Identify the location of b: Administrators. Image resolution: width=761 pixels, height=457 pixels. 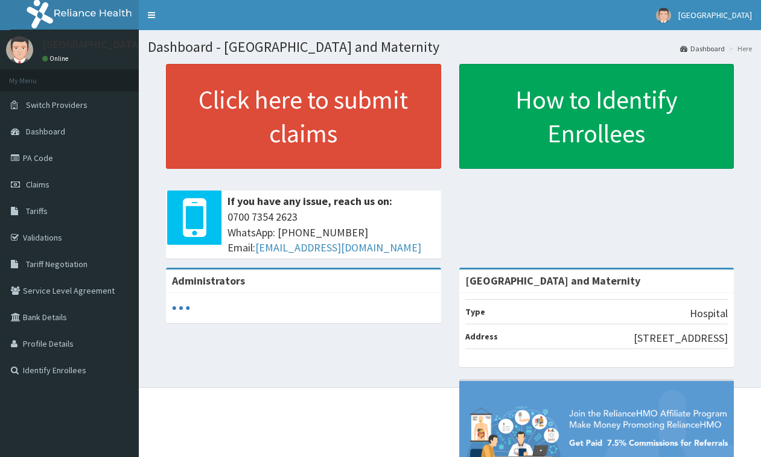
(208, 280).